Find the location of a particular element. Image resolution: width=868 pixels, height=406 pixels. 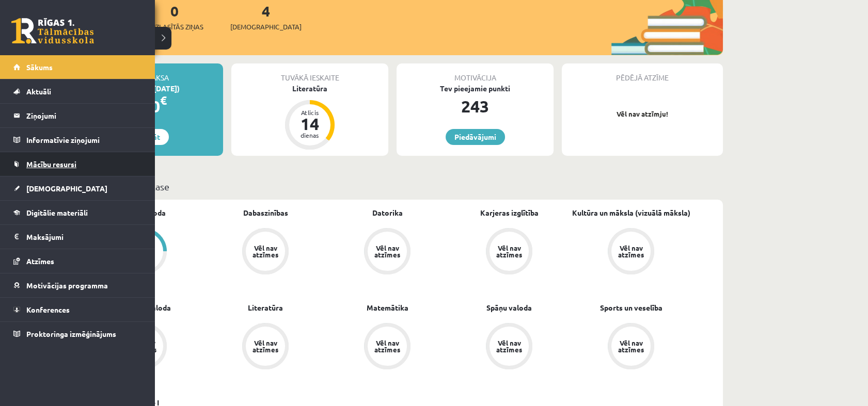

div: Pēdējā atzīme is located at coordinates (642, 73).